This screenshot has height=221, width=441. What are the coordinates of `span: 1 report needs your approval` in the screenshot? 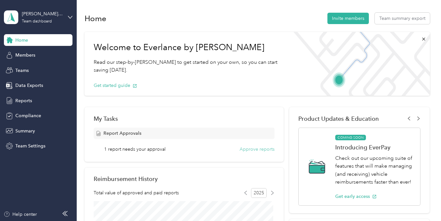 It's located at (135, 149).